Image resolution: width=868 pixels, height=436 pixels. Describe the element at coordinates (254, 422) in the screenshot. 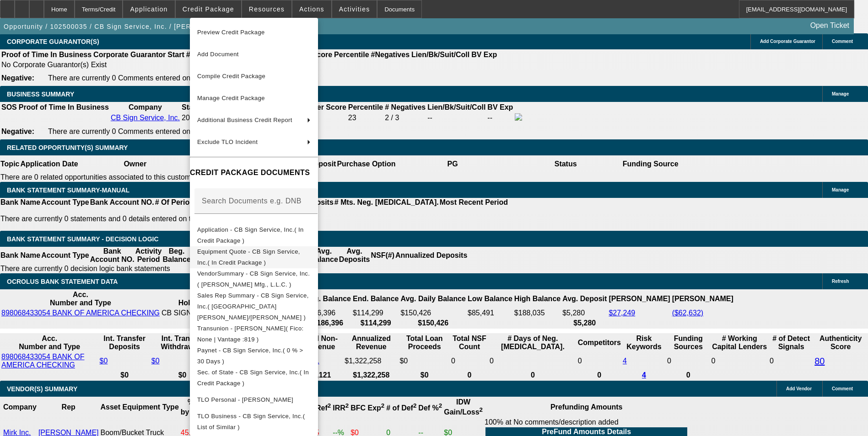

I see `button: TLO Business - CB Sign Service, Inc.( List of Similar )` at that location.